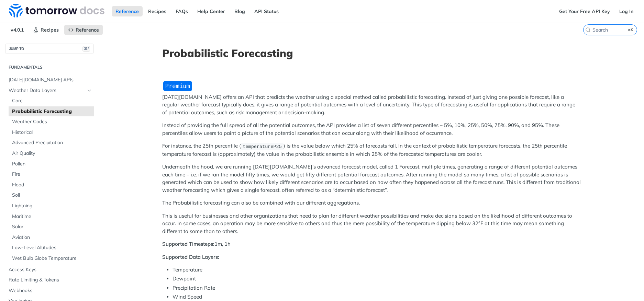  I want to click on span: Soil, so click(52, 195).